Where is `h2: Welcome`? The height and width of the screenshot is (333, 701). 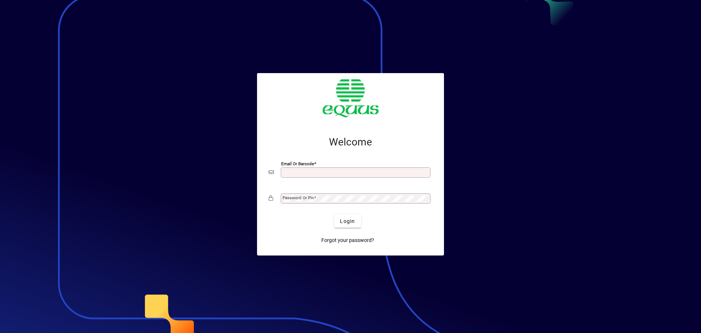 h2: Welcome is located at coordinates (350, 142).